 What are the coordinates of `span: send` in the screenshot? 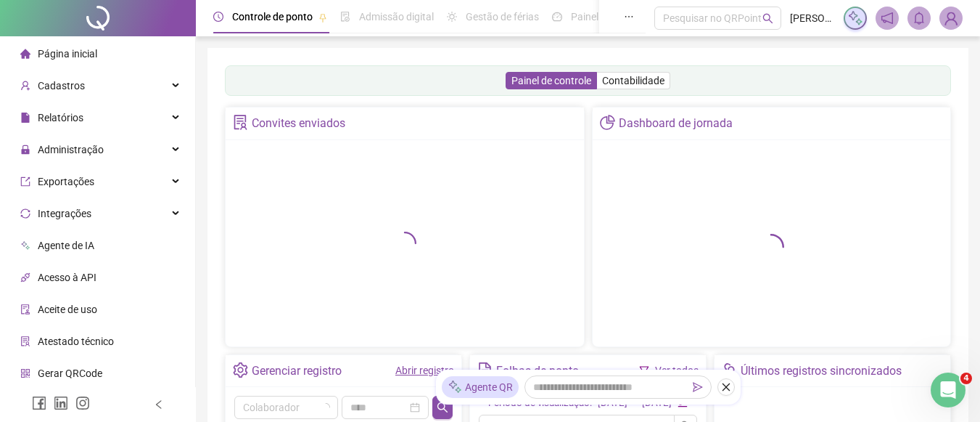 It's located at (698, 387).